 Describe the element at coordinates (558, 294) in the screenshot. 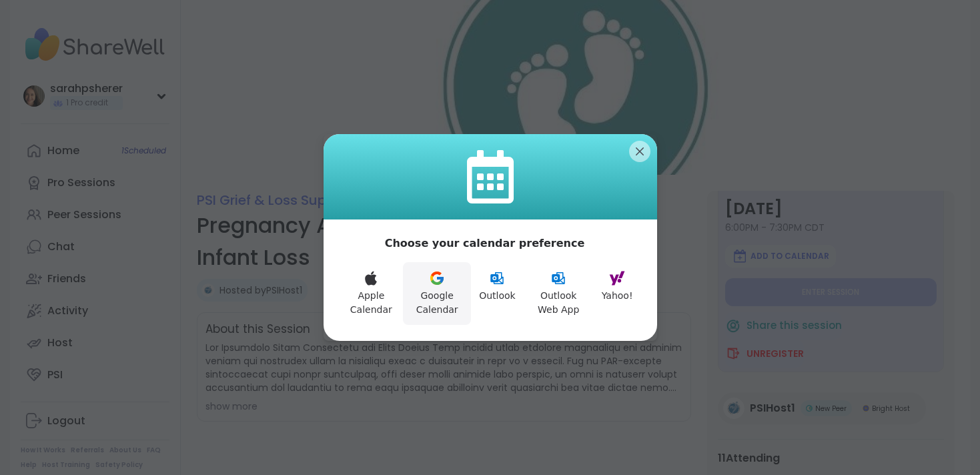

I see `button: Outlook Web App` at that location.